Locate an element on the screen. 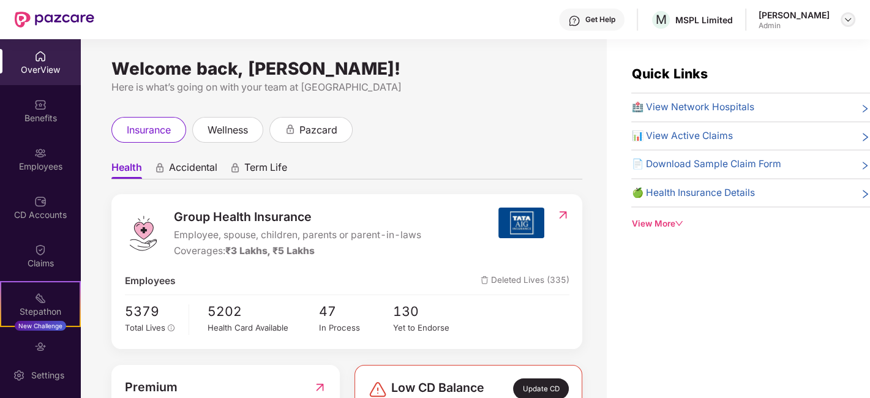  div: New Challenge is located at coordinates (40, 326).